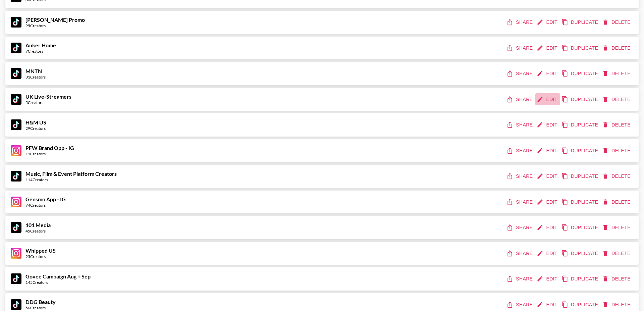  I want to click on div: 31 Creators, so click(35, 77).